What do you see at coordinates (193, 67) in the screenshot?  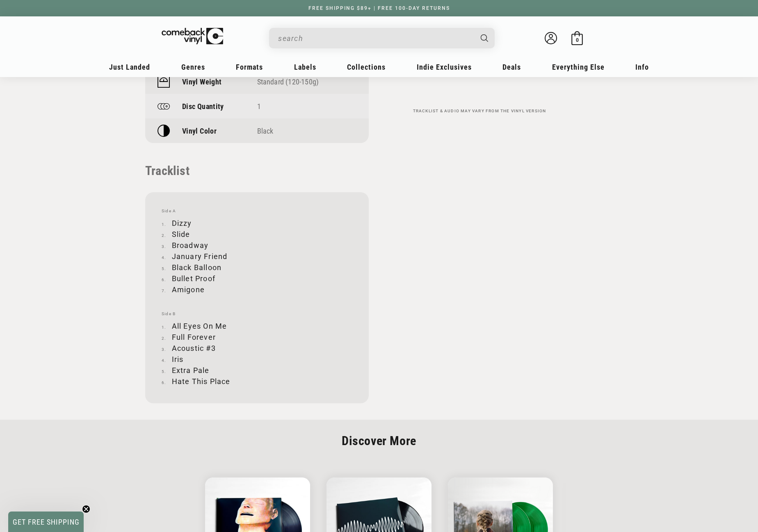 I see `span: Genres` at bounding box center [193, 67].